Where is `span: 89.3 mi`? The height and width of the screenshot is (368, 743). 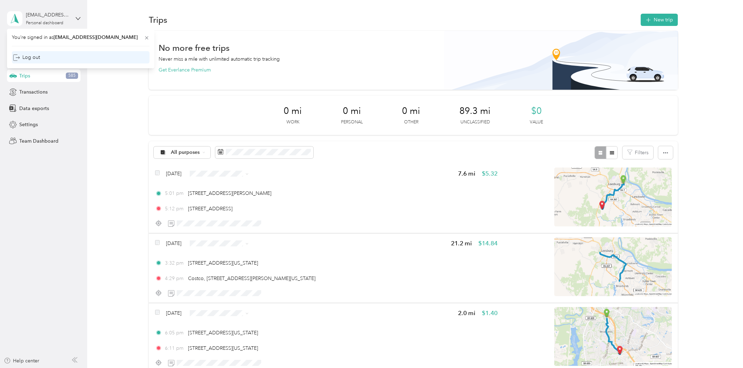 span: 89.3 mi is located at coordinates (475, 111).